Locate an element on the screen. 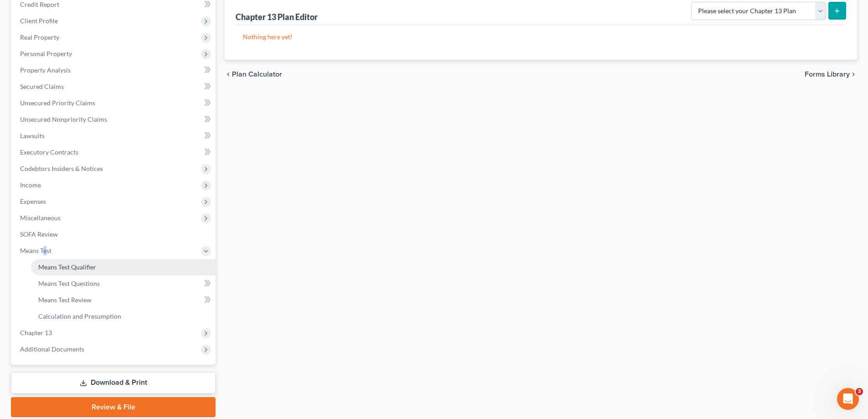 This screenshot has width=868, height=419. a: Means Test Questions is located at coordinates (123, 283).